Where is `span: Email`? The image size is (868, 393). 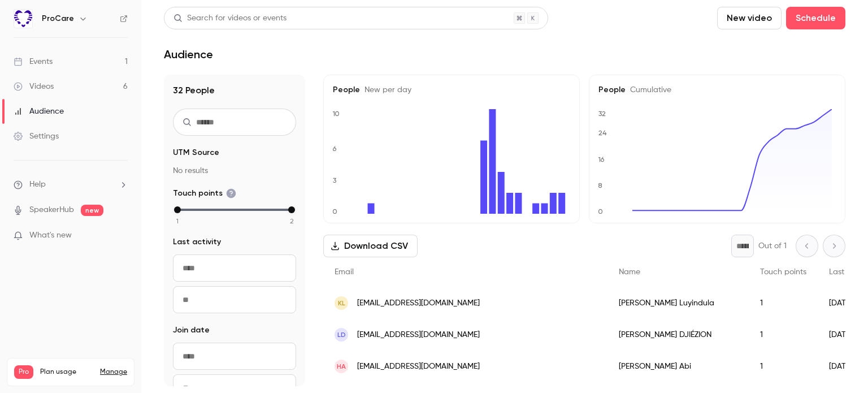 span: Email is located at coordinates (344, 272).